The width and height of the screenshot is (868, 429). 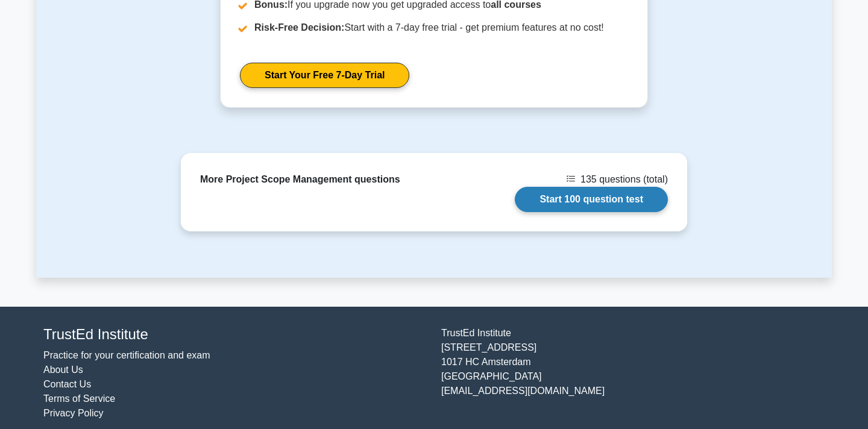 I want to click on a: Privacy Policy, so click(x=74, y=413).